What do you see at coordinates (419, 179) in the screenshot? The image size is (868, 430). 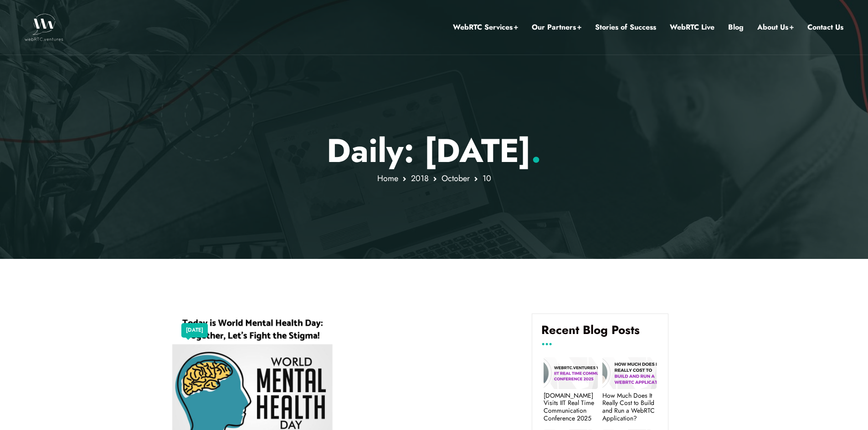 I see `span: 2018` at bounding box center [419, 179].